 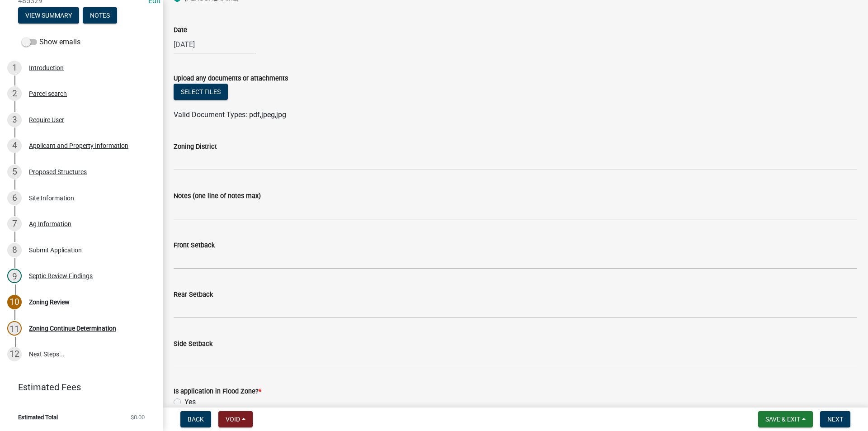 What do you see at coordinates (15, 251) in the screenshot?
I see `div: 8` at bounding box center [15, 251].